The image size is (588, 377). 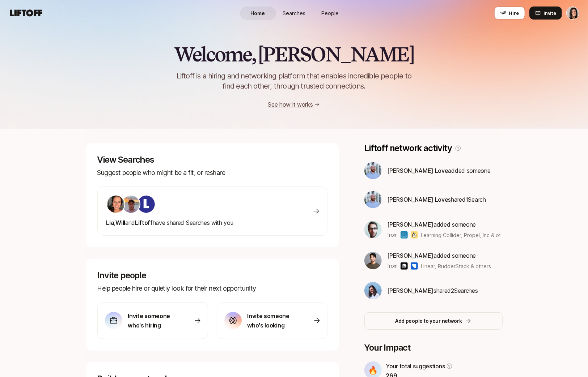 What do you see at coordinates (373, 229) in the screenshot?
I see `img: 87b9490a_cb76_40a5_9ed5_08b7491e3b68.jpg` at bounding box center [373, 229].